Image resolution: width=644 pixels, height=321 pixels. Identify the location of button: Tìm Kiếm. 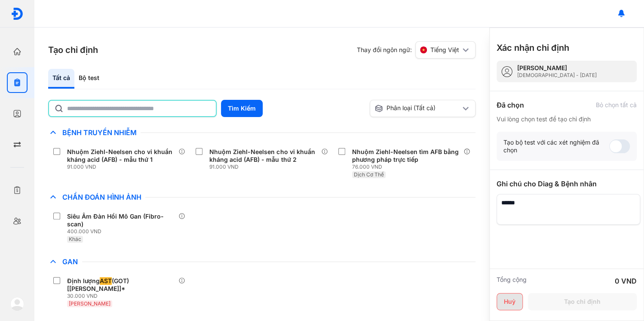
(241, 108).